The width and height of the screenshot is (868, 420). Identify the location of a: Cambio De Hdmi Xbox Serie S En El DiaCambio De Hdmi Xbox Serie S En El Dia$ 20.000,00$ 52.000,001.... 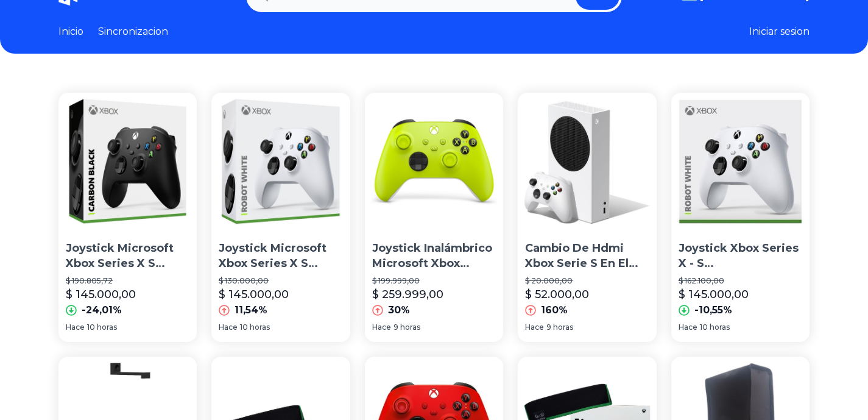
(586, 217).